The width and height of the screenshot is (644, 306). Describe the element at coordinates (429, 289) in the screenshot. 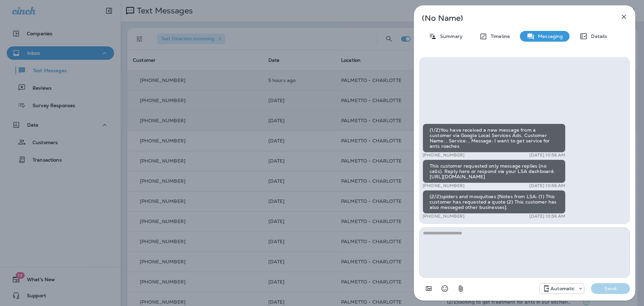

I see `button: Add in a premade template` at that location.